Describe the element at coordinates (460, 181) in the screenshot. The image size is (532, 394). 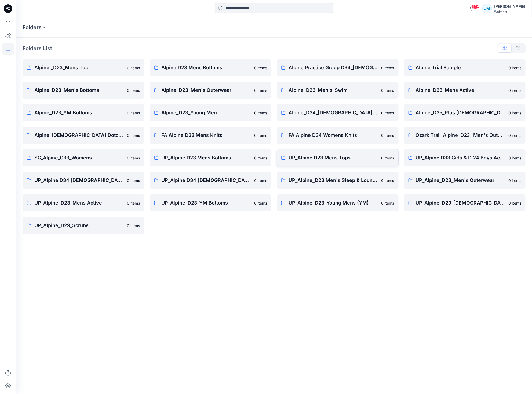
I see `p: UP_Alpine_D23_Men's Outerwear` at that location.